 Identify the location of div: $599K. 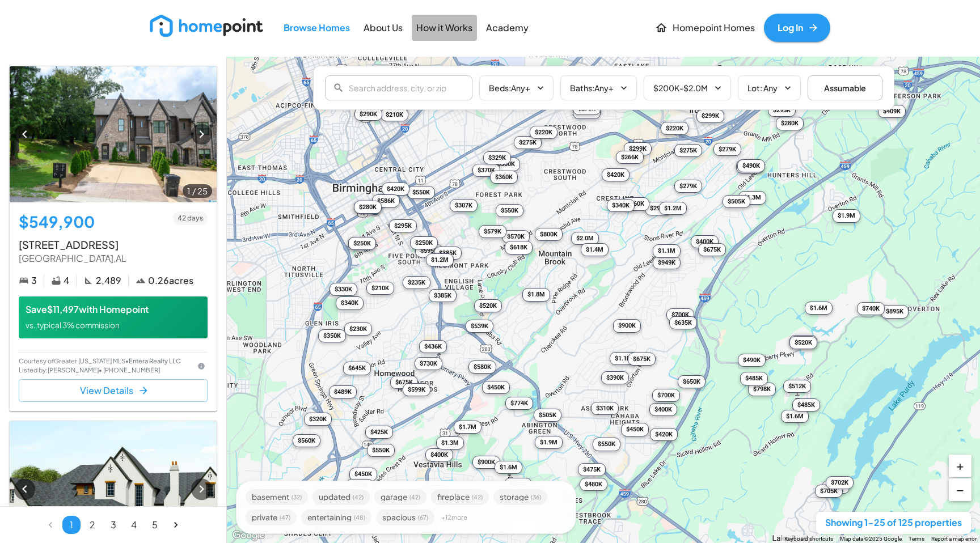
(416, 389).